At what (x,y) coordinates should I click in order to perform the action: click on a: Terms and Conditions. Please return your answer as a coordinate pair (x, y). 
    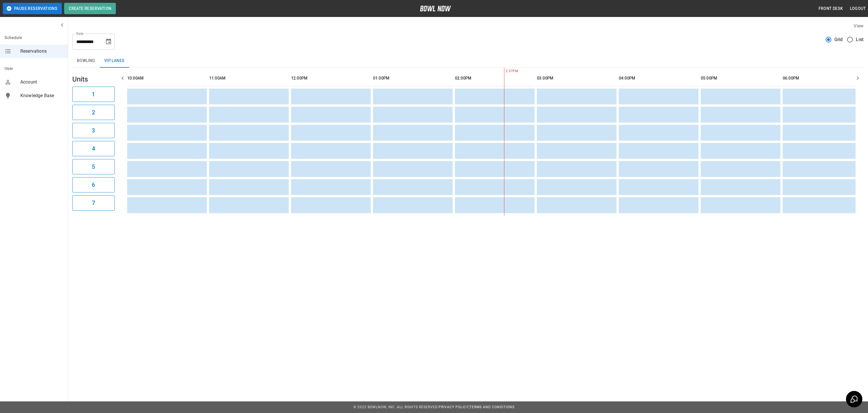
    Looking at the image, I should click on (492, 407).